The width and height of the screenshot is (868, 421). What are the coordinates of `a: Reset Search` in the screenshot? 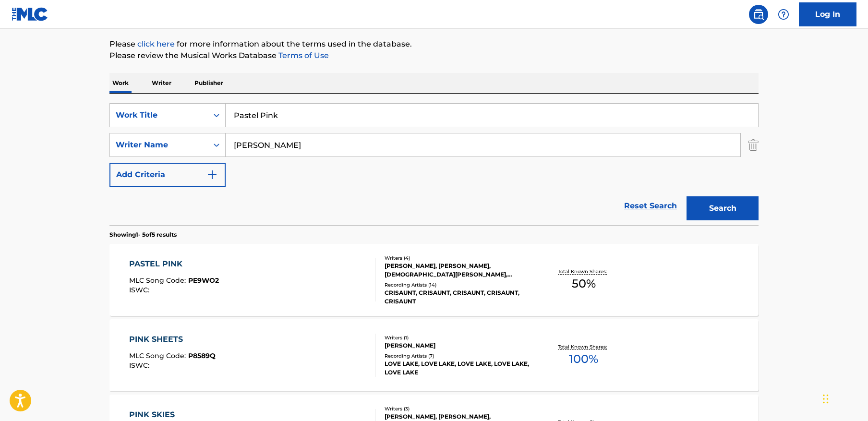 It's located at (651, 206).